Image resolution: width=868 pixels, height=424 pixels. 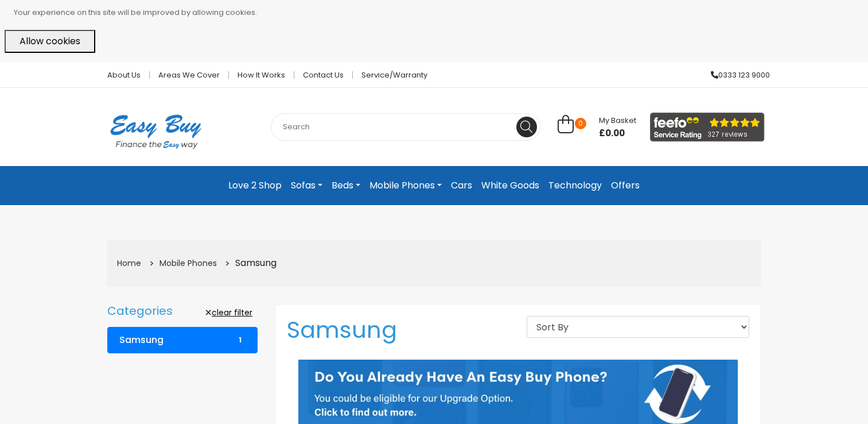 What do you see at coordinates (346, 186) in the screenshot?
I see `a: Beds` at bounding box center [346, 186].